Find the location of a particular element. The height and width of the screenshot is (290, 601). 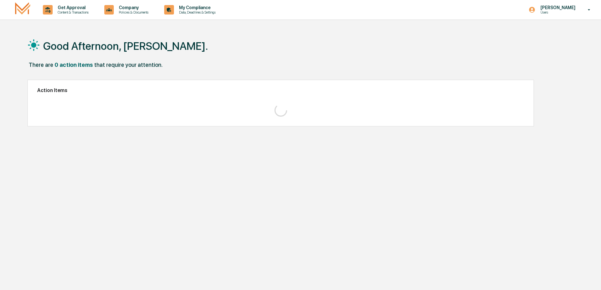

p: Company is located at coordinates (133, 8).